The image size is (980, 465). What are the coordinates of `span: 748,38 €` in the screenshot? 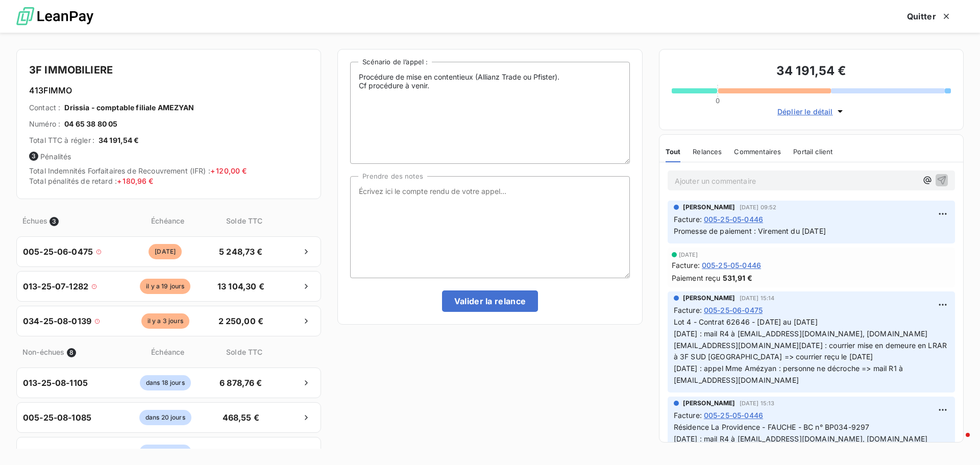 It's located at (241, 452).